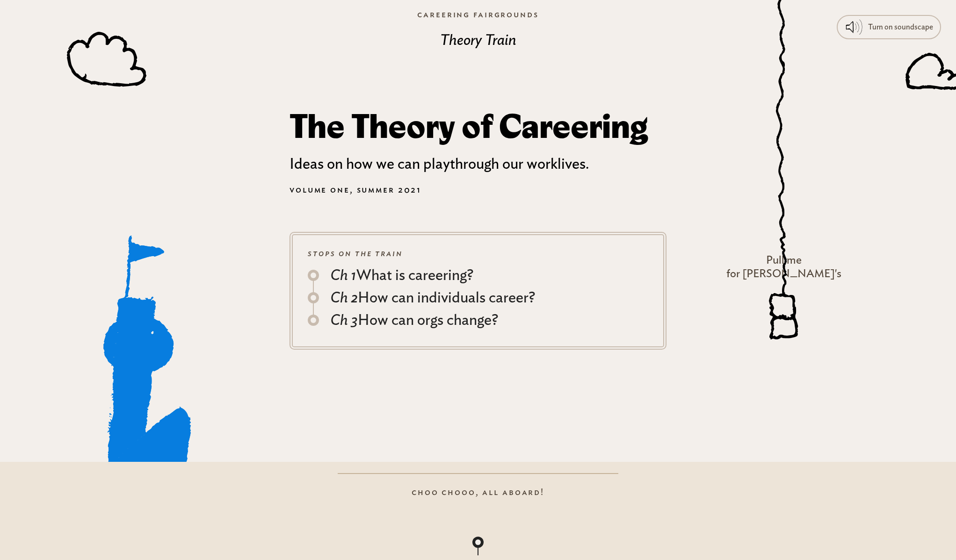 This screenshot has width=956, height=560. Describe the element at coordinates (402, 276) in the screenshot. I see `div: What is careering?` at that location.